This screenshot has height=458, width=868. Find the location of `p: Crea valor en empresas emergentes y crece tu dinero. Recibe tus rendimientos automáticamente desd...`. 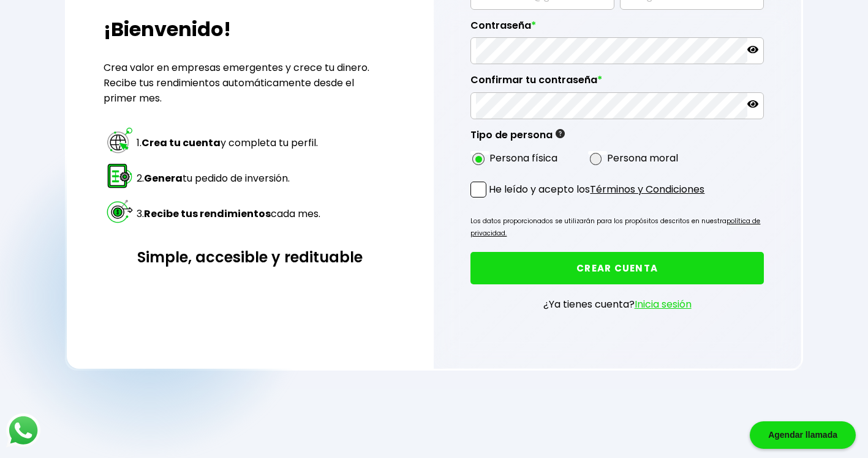

p: Crea valor en empresas emergentes y crece tu dinero. Recibe tus rendimientos automáticamente desd... is located at coordinates (250, 83).